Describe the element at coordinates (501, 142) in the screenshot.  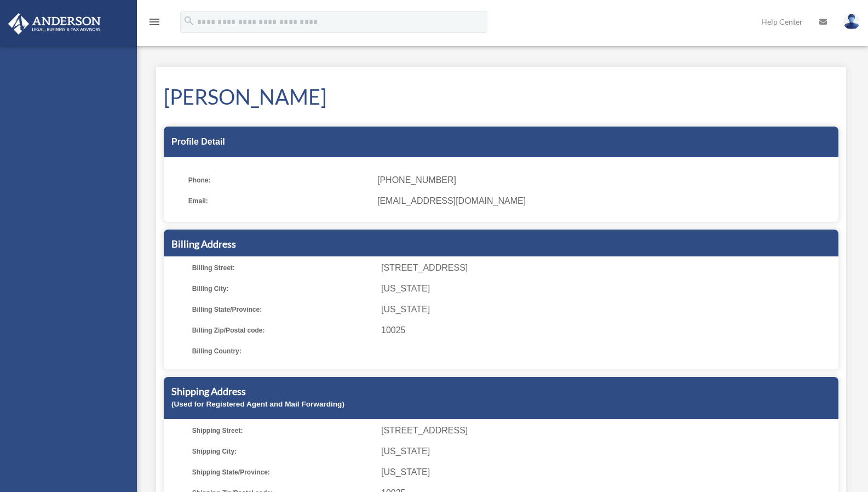
I see `div: Profile Detail` at that location.